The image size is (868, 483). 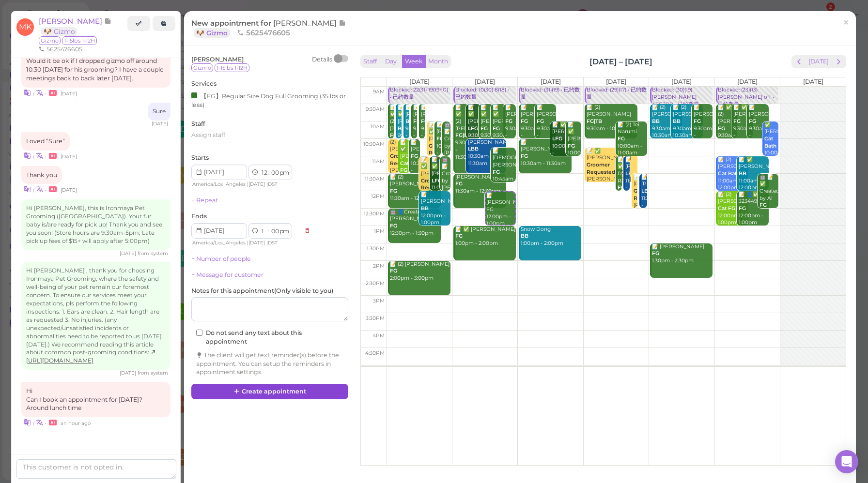 I want to click on a: + Message for customer, so click(x=227, y=275).